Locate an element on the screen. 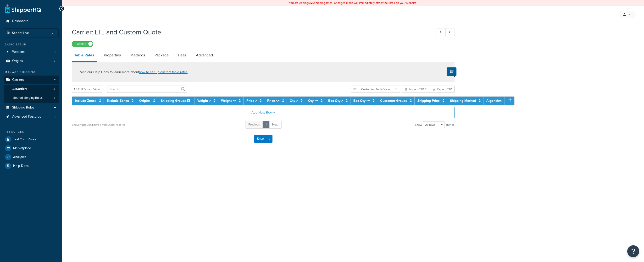  span: Analytics is located at coordinates (19, 157).